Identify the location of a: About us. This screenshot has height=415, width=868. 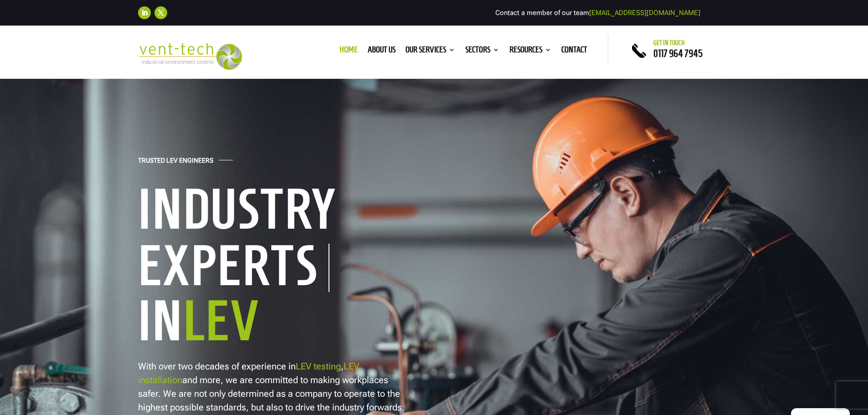
(381, 52).